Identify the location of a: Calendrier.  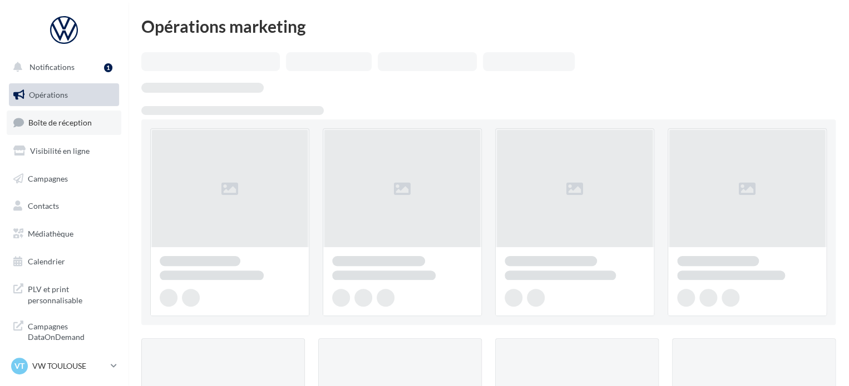
(64, 262).